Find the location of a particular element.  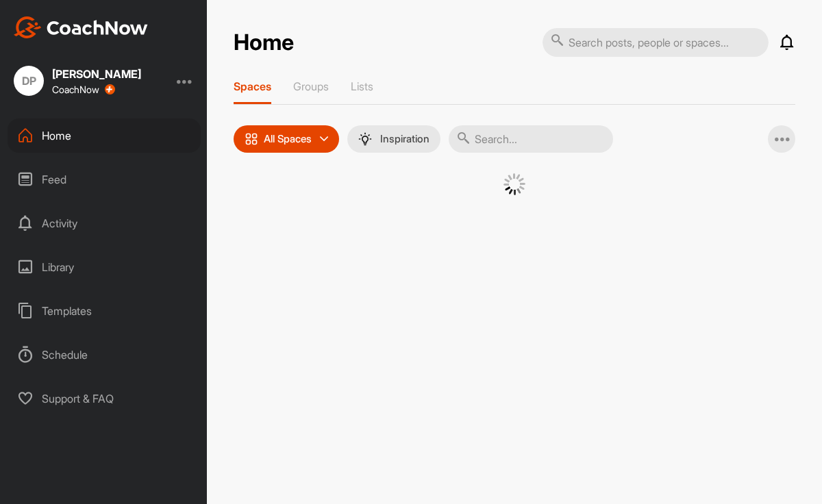

img: menuIcon is located at coordinates (365, 139).